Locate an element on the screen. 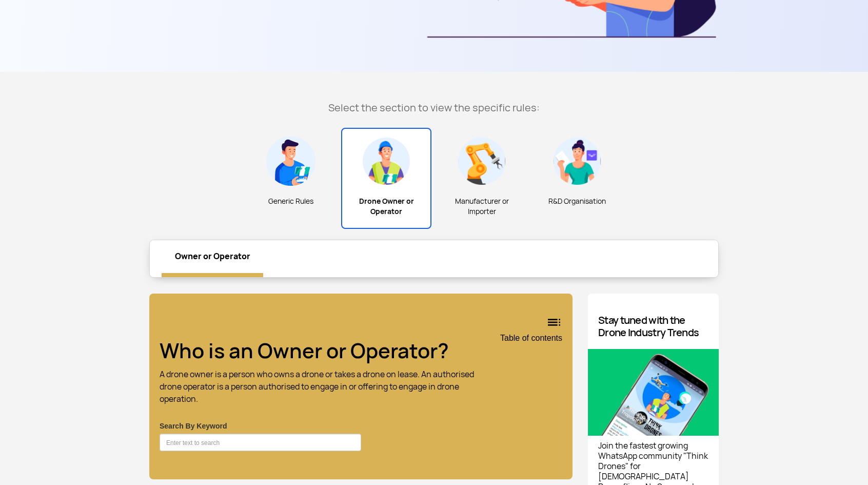  img: Manufacturer or Importer is located at coordinates (481, 161).